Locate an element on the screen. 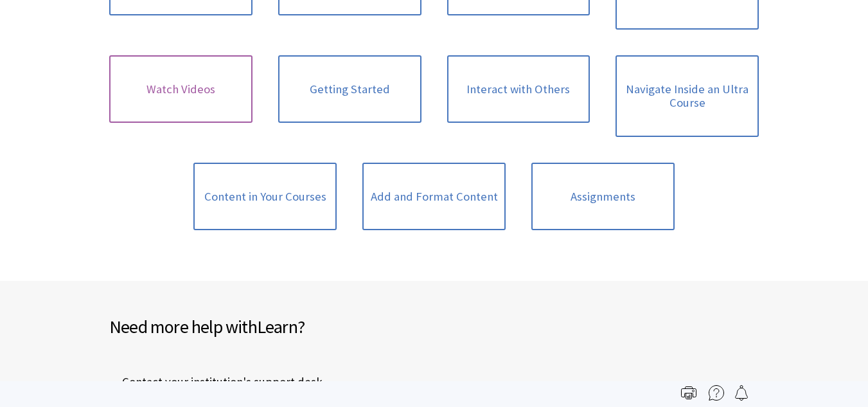 The width and height of the screenshot is (868, 407). a: Navigate Inside an Ultra Course is located at coordinates (687, 96).